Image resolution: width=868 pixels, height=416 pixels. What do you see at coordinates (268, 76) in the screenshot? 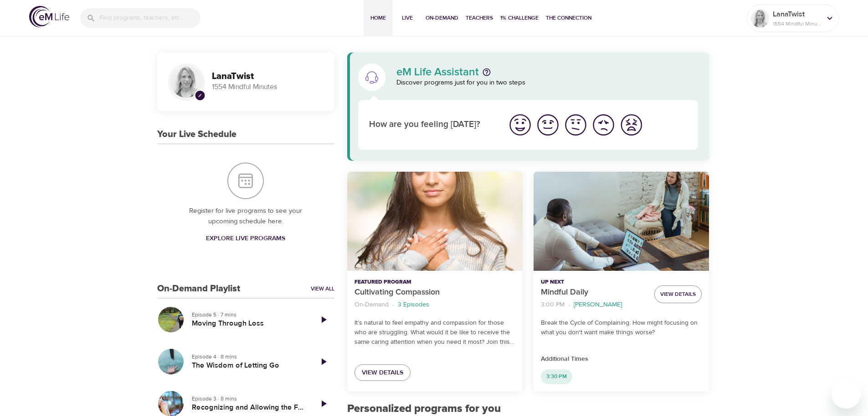
I see `h3: LanaTwist` at bounding box center [268, 76].